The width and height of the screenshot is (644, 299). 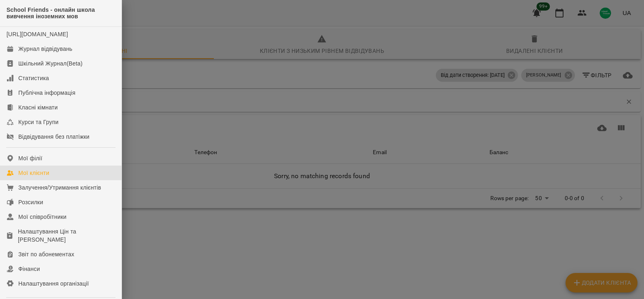 What do you see at coordinates (30, 158) in the screenshot?
I see `div: Мої філії` at bounding box center [30, 158].